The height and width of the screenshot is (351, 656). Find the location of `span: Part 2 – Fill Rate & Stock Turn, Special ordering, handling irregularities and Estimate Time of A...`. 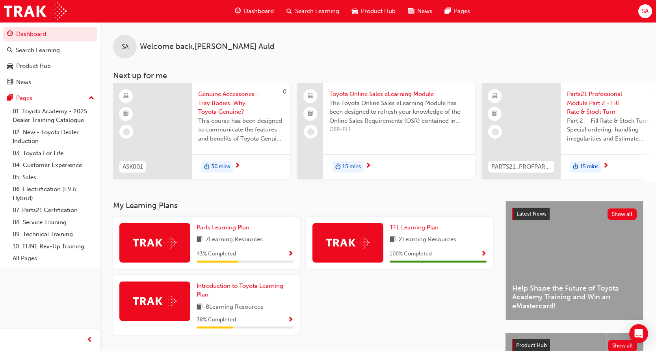

span: Part 2 – Fill Rate & Stock Turn, Special ordering, handling irregularities and Estimate Time of A... is located at coordinates (610, 130).